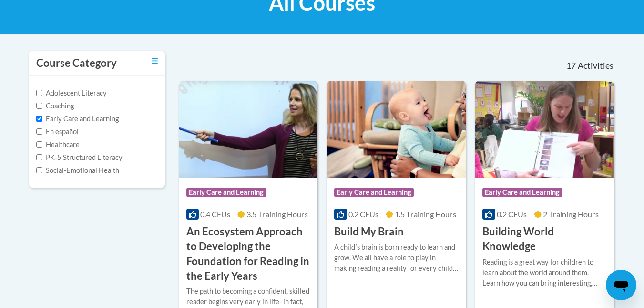 The height and width of the screenshot is (308, 644). I want to click on div: A childʹs brain is born ready to learn and grow. We all have a role to play in making reading a r..., so click(396, 258).